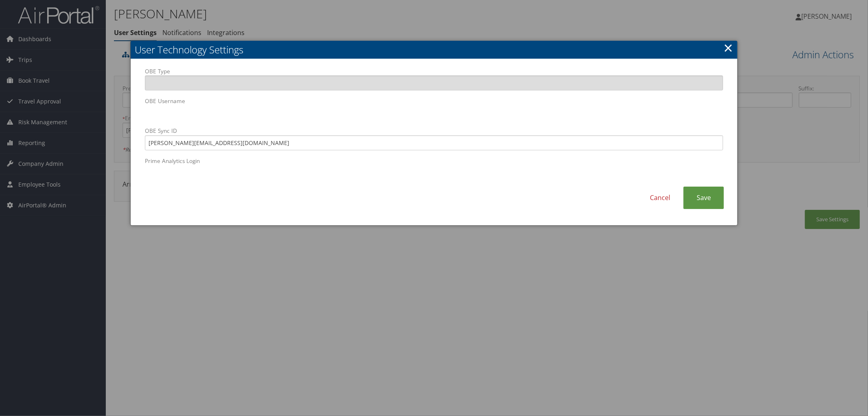  What do you see at coordinates (660, 198) in the screenshot?
I see `a: Cancel` at bounding box center [660, 198].